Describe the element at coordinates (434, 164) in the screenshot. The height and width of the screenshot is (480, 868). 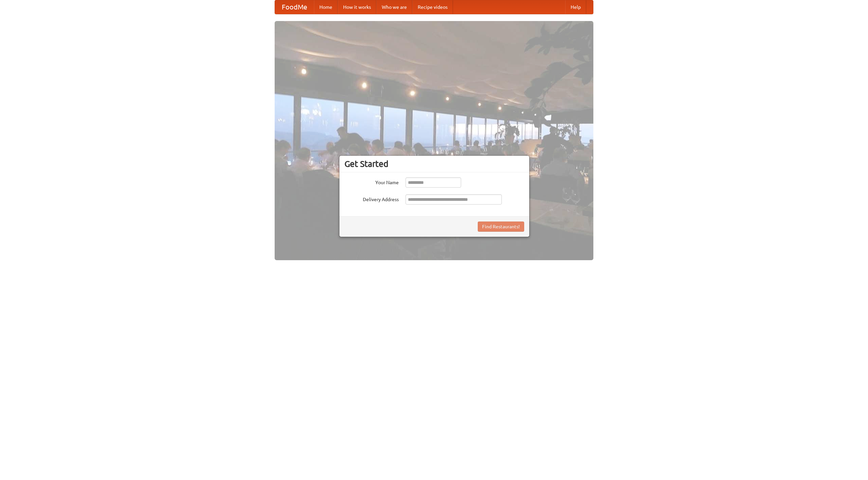
I see `h3: Get Started` at that location.